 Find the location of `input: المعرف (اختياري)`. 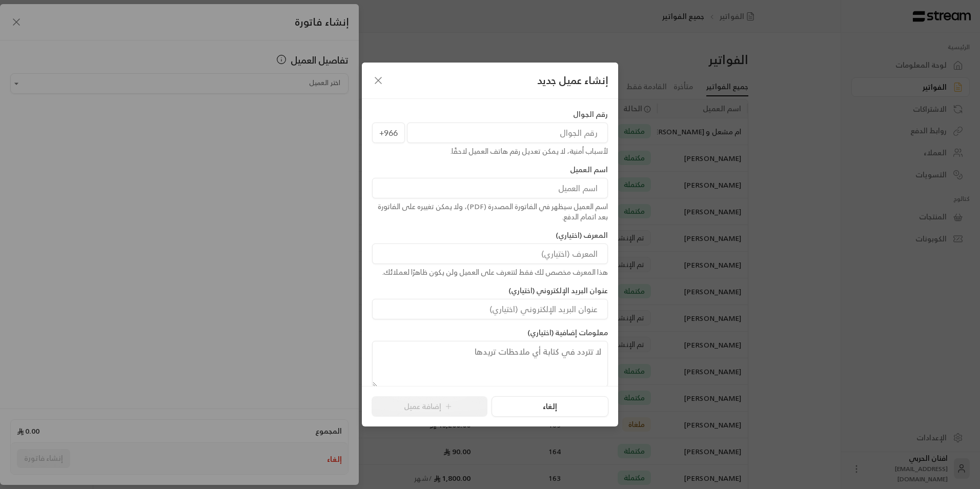

input: المعرف (اختياري) is located at coordinates (490, 254).